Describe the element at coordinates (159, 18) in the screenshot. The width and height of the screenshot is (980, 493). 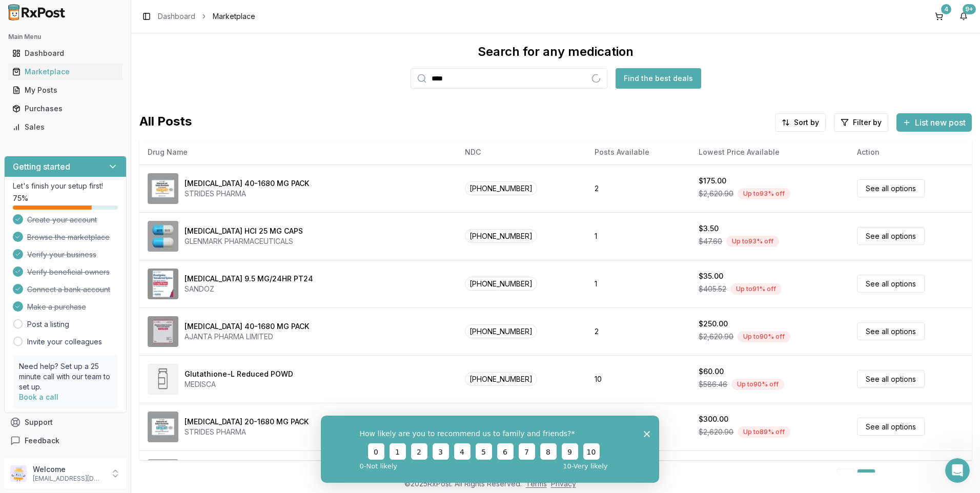
I see `div: How likely are you to recommend us to family and friends?` at that location.